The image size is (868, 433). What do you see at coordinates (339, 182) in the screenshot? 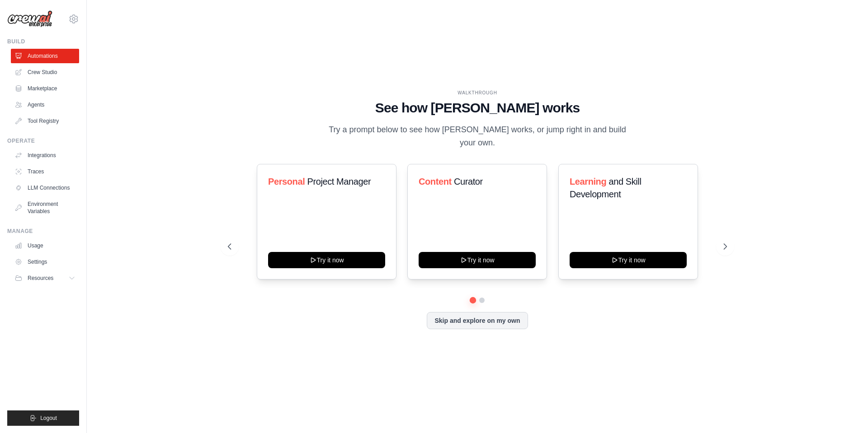
I see `span: Project Manager` at bounding box center [339, 182].